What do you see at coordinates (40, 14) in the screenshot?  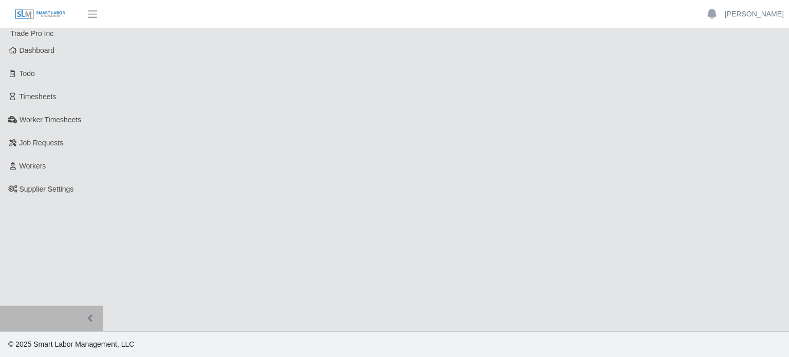 I see `img: SLM Logo` at bounding box center [40, 14].